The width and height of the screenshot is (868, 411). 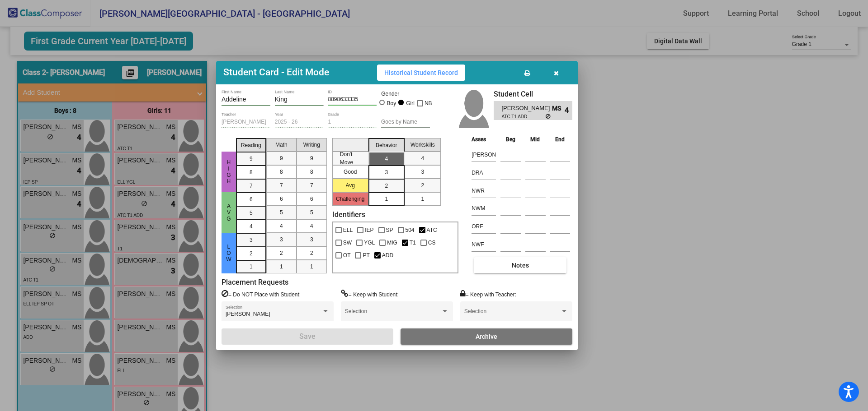 What do you see at coordinates (391, 103) in the screenshot?
I see `div: Boy` at bounding box center [391, 103].